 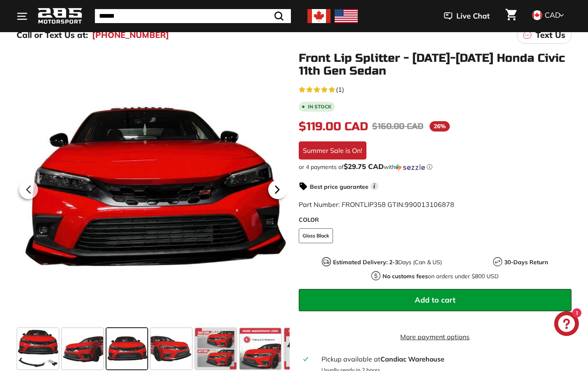 What do you see at coordinates (333, 127) in the screenshot?
I see `span: $119.00 CAD` at bounding box center [333, 127].